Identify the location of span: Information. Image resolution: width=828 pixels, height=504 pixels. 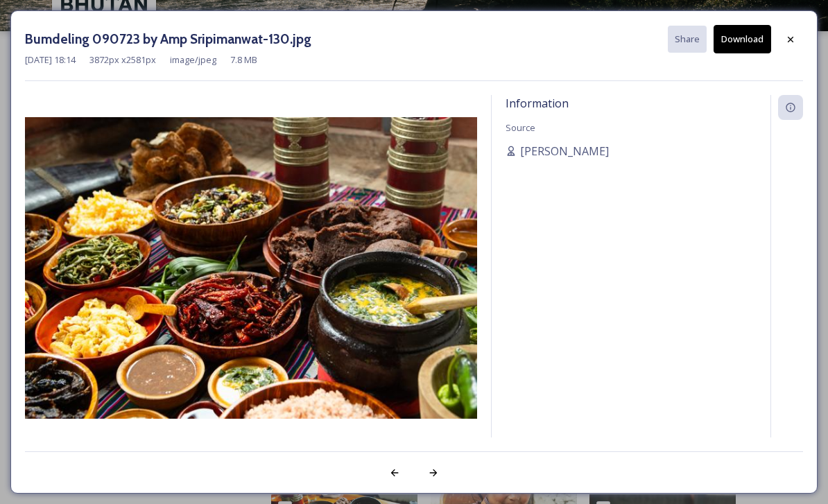
(537, 103).